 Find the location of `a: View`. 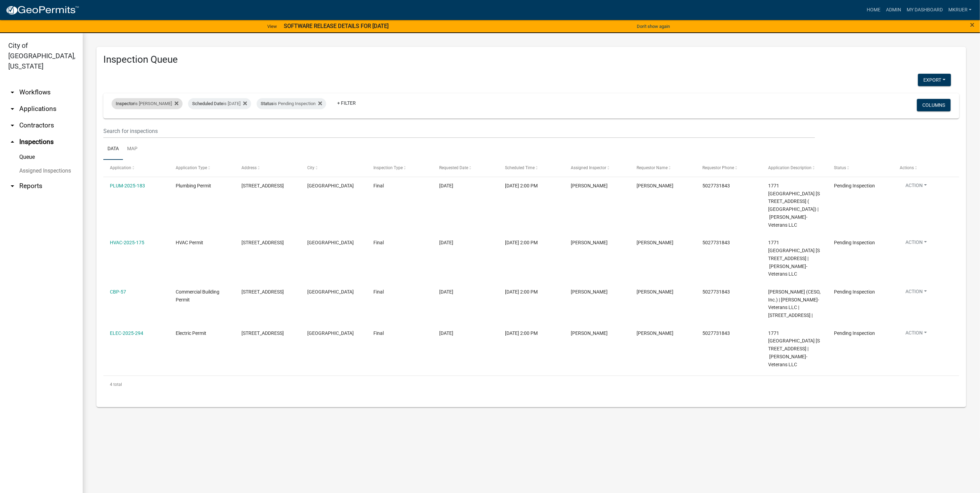

a: View is located at coordinates (272, 26).